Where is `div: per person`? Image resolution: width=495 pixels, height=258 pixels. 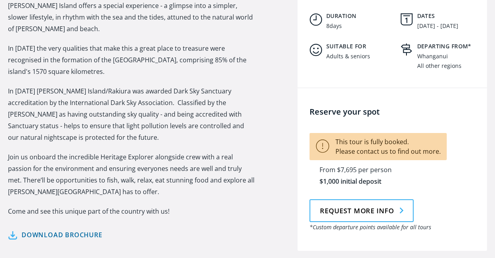 div: per person is located at coordinates (375, 170).